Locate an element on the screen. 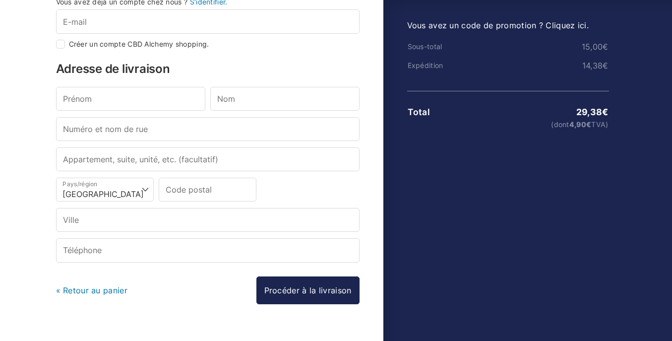 Image resolution: width=672 pixels, height=341 pixels. input: Appartement, suite, unité, etc. (facultatif) is located at coordinates (208, 159).